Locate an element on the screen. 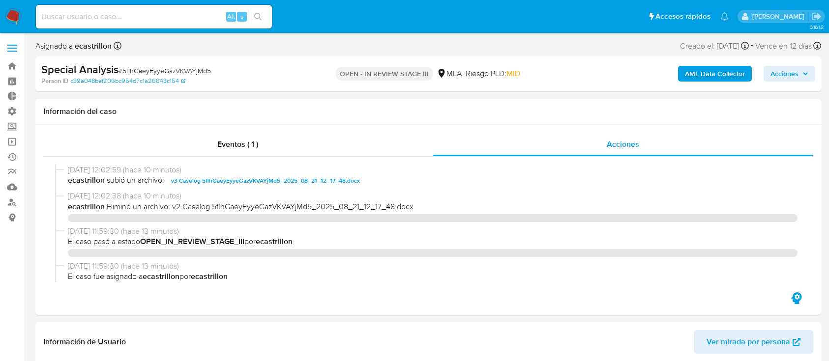 This screenshot has width=829, height=361. a: Salir is located at coordinates (816, 16).